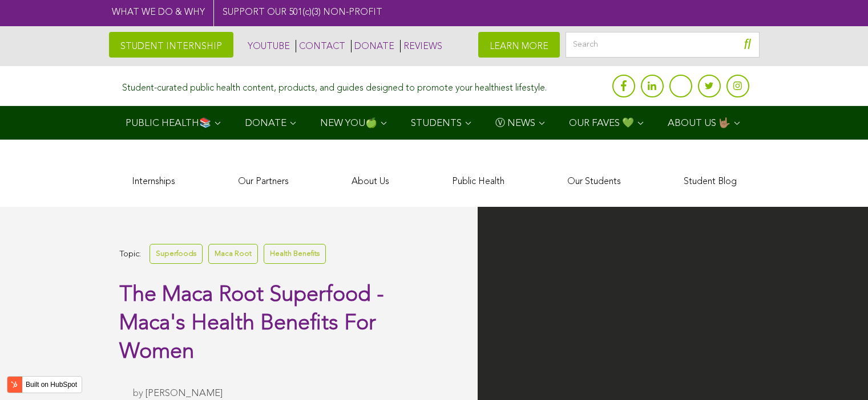 Image resolution: width=868 pixels, height=400 pixels. Describe the element at coordinates (349, 123) in the screenshot. I see `span: NEW YOU🍏` at that location.